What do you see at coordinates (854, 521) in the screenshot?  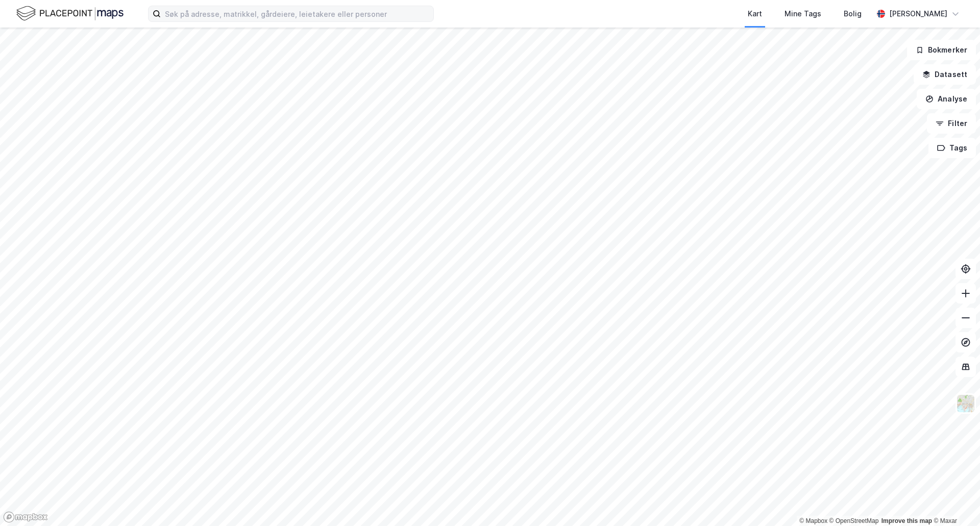 I see `a: OpenStreetMap` at bounding box center [854, 521].